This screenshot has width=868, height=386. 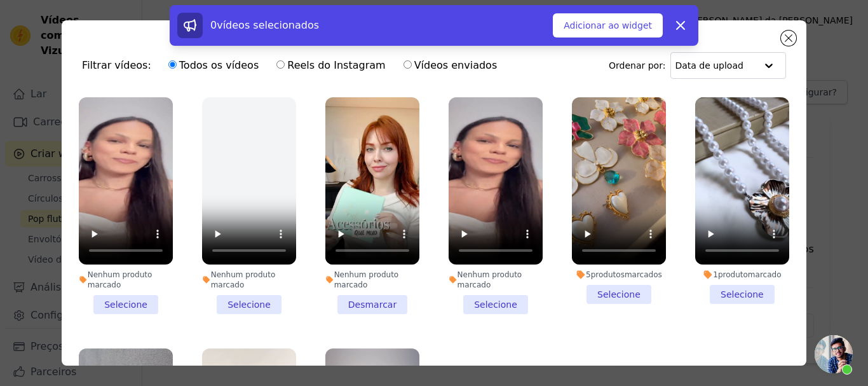 I want to click on font: marcado, so click(x=765, y=274).